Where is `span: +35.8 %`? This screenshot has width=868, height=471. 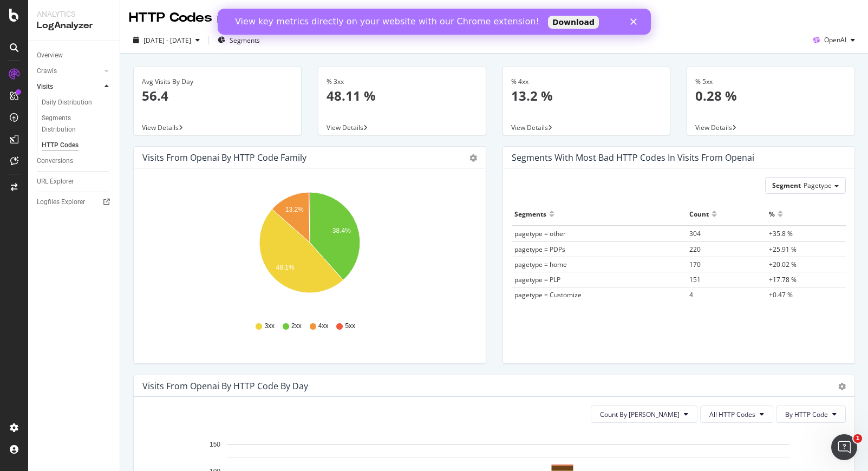 span: +35.8 % is located at coordinates (781, 233).